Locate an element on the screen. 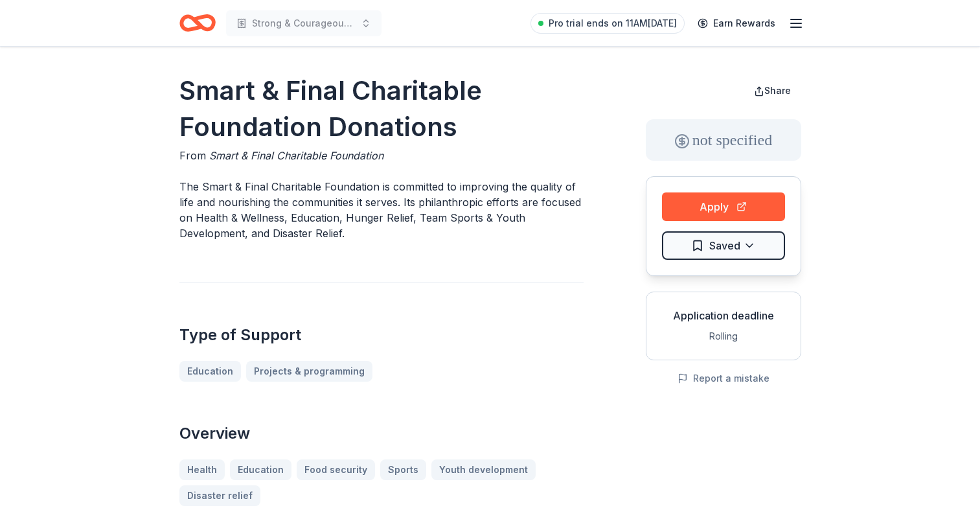  a: Home is located at coordinates (197, 22).